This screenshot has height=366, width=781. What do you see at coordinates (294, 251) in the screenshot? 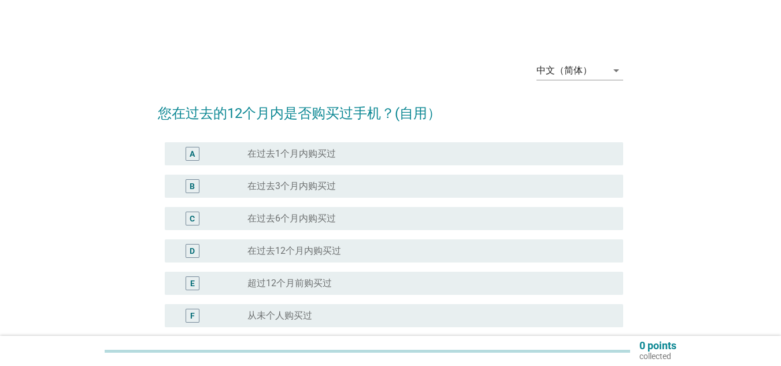
I see `label: 在过去12个月内购买过` at bounding box center [294, 251].